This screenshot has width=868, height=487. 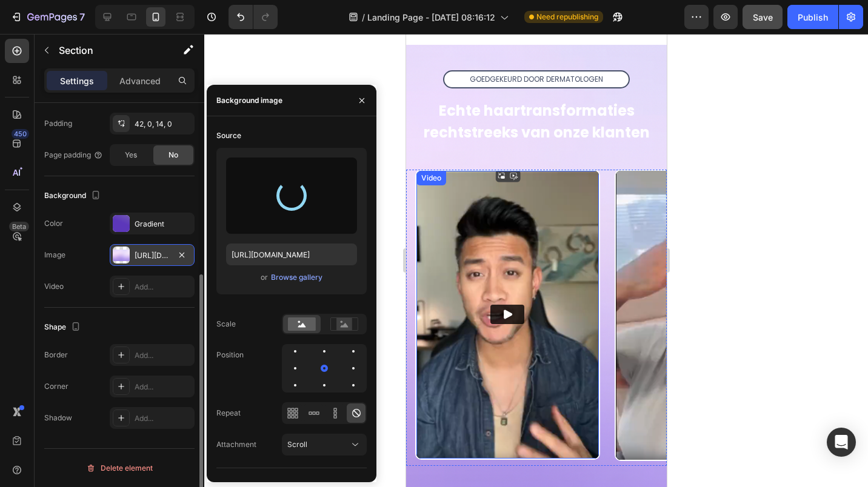 I want to click on span: Yes, so click(x=131, y=155).